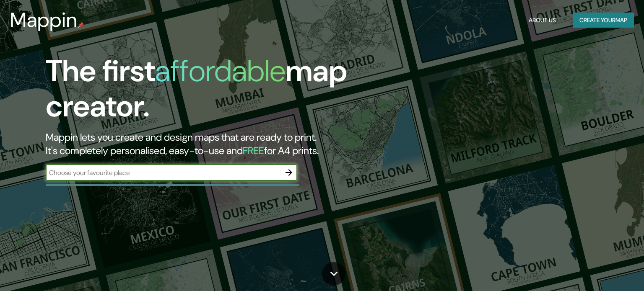  Describe the element at coordinates (220, 71) in the screenshot. I see `h1: affordable` at that location.